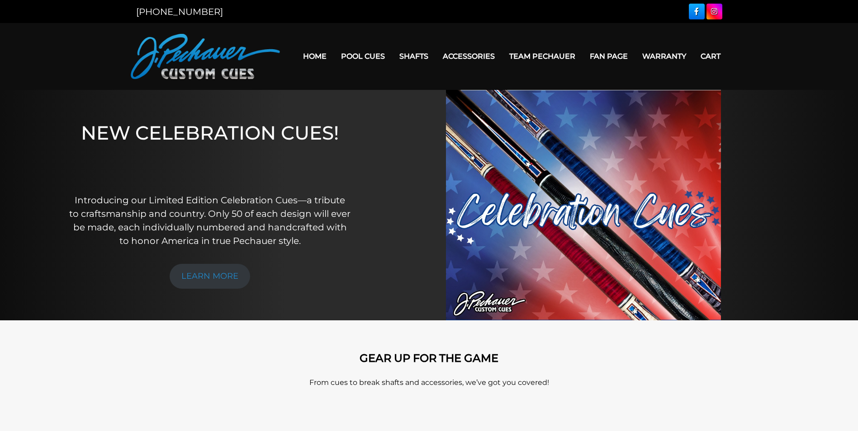 This screenshot has height=431, width=858. Describe the element at coordinates (542, 56) in the screenshot. I see `a: Team Pechauer` at that location.